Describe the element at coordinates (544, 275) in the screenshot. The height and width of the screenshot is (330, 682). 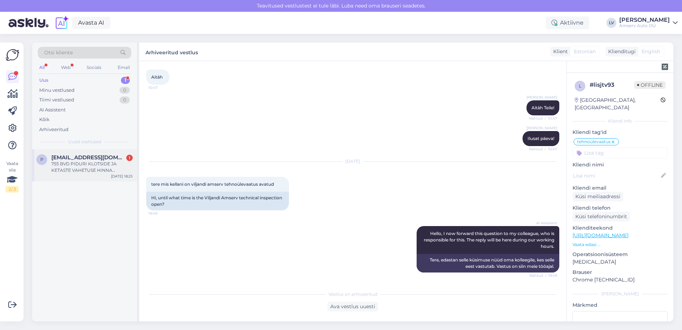
I see `span: Nähtud ✓ 19:49` at that location.